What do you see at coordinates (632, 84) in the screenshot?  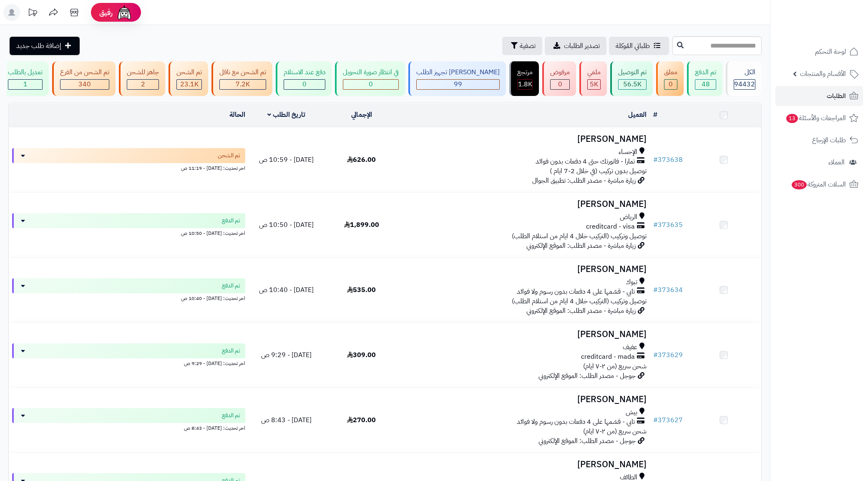 I see `div: 56501` at bounding box center [632, 84].